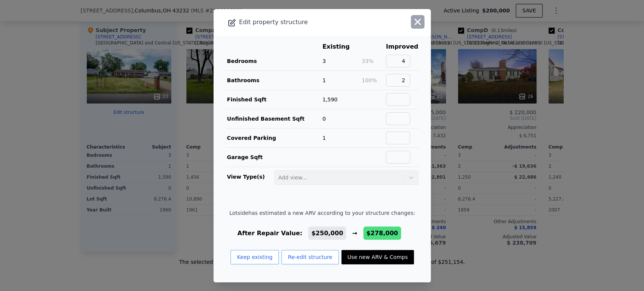  What do you see at coordinates (367, 61) in the screenshot?
I see `span: 33%` at bounding box center [367, 61].